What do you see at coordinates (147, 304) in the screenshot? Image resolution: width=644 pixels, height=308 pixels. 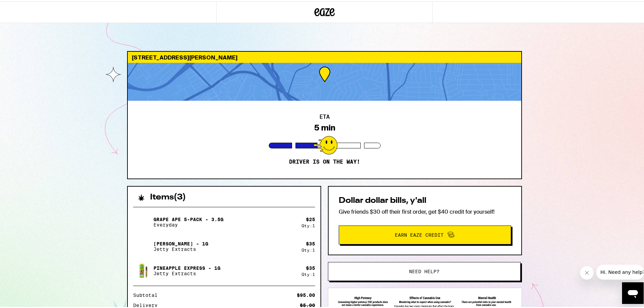 I see `div: Delivery` at bounding box center [147, 304].